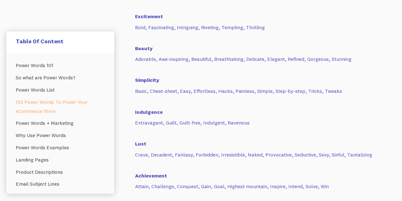 This screenshot has height=201, width=402. What do you see at coordinates (60, 41) in the screenshot?
I see `h5: Table Of Content` at bounding box center [60, 41].